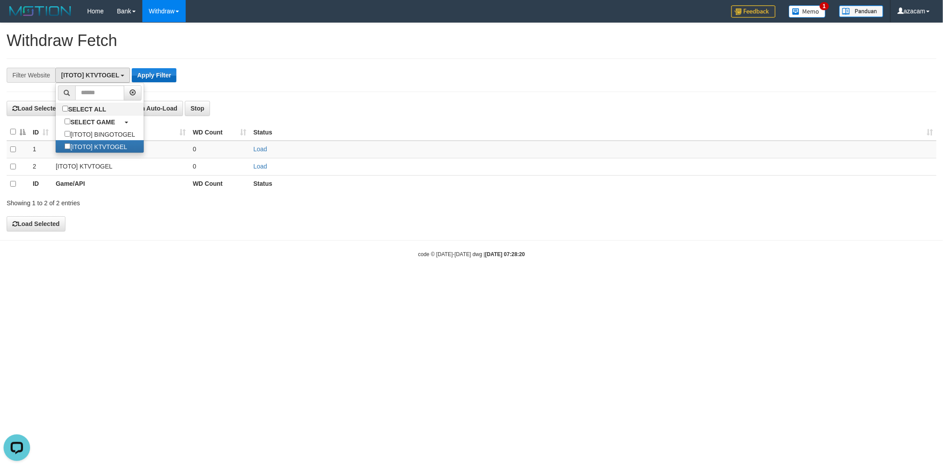  I want to click on th: ID: activate to sort column ascending, so click(41, 132).